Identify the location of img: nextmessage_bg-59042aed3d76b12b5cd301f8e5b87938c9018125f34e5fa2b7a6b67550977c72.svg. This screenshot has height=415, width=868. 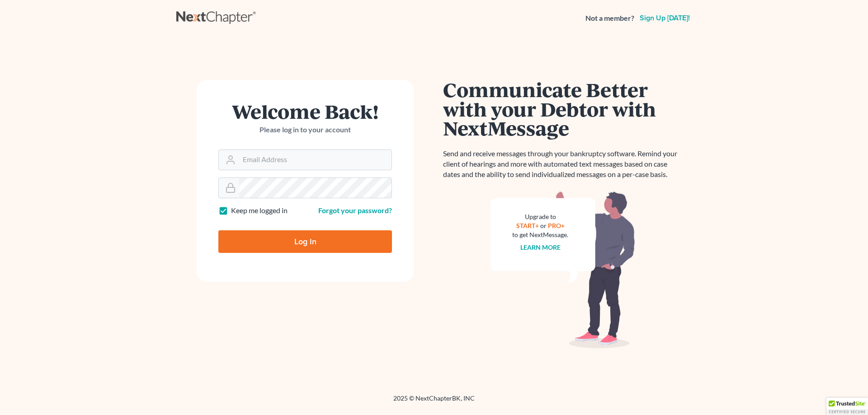
(563, 269).